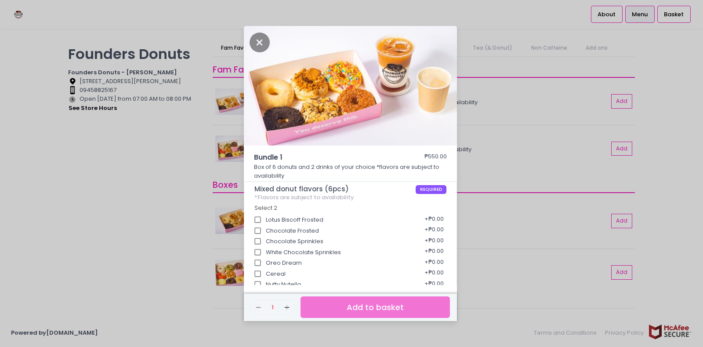  I want to click on span: Bundle 1, so click(326, 157).